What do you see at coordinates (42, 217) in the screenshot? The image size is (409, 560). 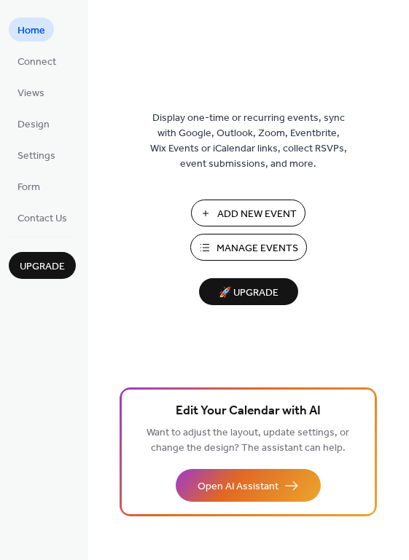 I see `a: Contact Us` at bounding box center [42, 217].